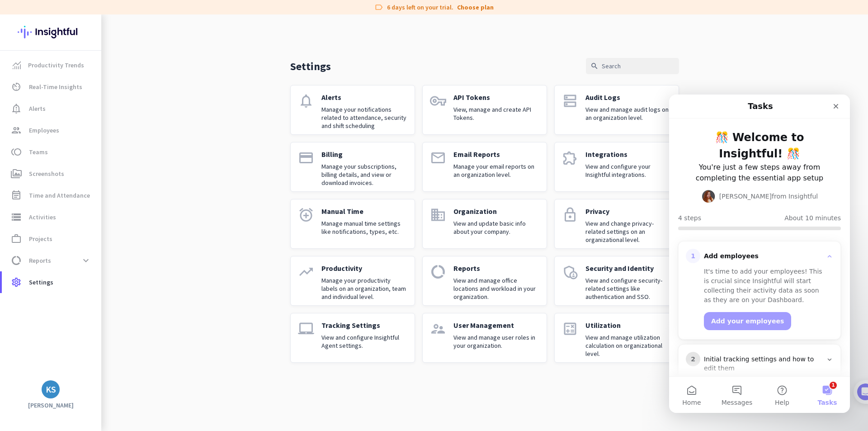  I want to click on p: Manage your notifications related to attendance, security and shift scheduling, so click(365, 118).